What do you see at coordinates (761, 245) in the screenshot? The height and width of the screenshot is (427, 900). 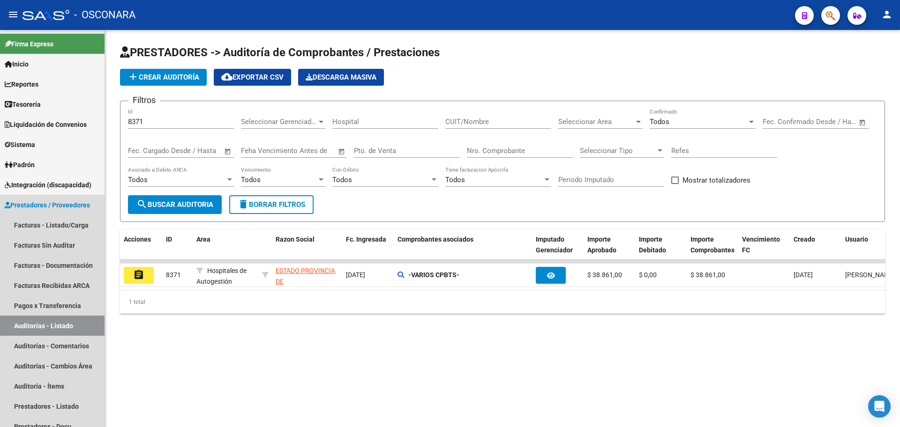 I see `span: Vencimiento FC` at bounding box center [761, 245].